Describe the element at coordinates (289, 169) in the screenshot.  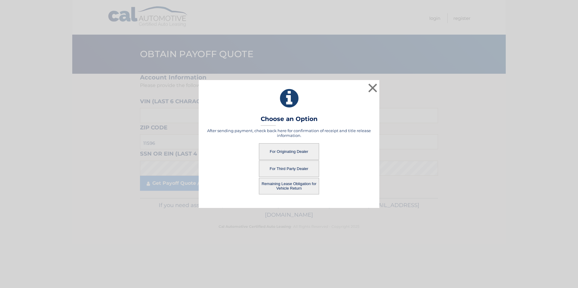
I see `button: For Third Party Dealer` at that location.